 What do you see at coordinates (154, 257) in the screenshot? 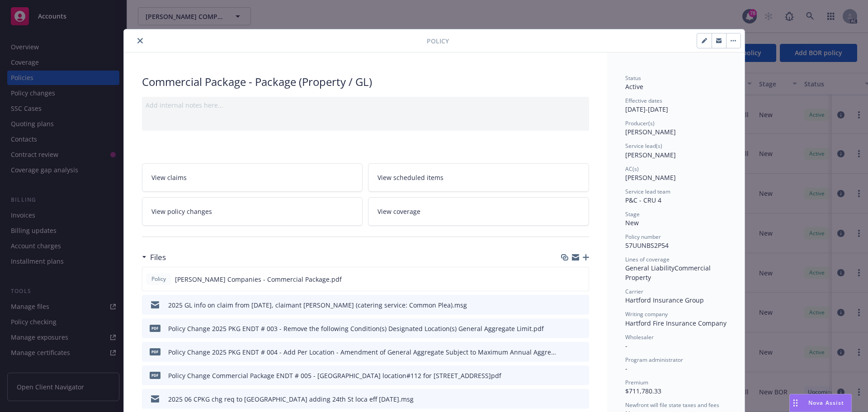
I see `div: Files` at bounding box center [154, 257].